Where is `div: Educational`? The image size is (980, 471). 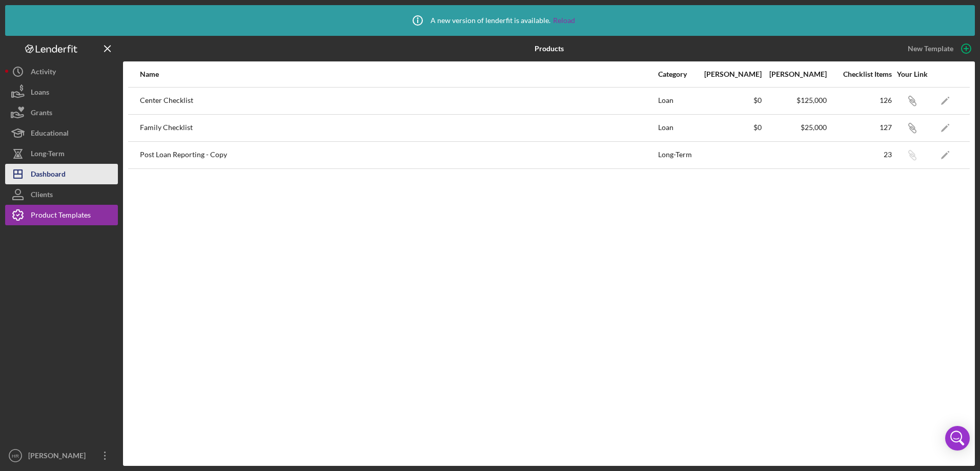 div: Educational is located at coordinates (50, 134).